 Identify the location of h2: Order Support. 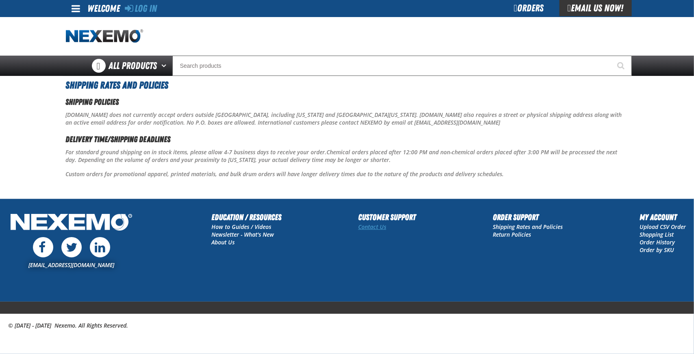
(527, 217).